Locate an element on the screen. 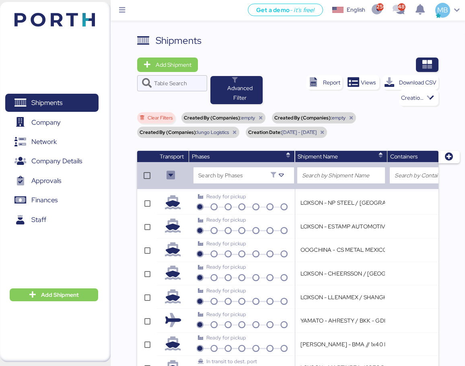 This screenshot has height=366, width=465. span: Transport is located at coordinates (172, 156).